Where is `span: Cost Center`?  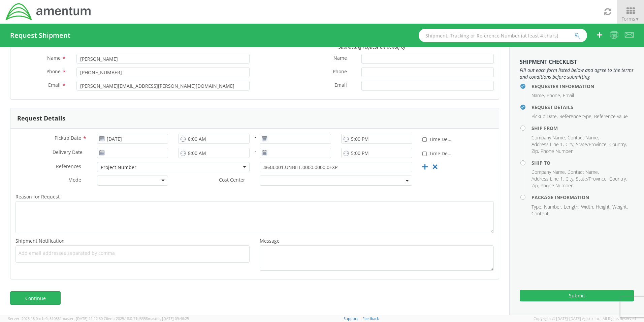 span: Cost Center is located at coordinates (232, 180).